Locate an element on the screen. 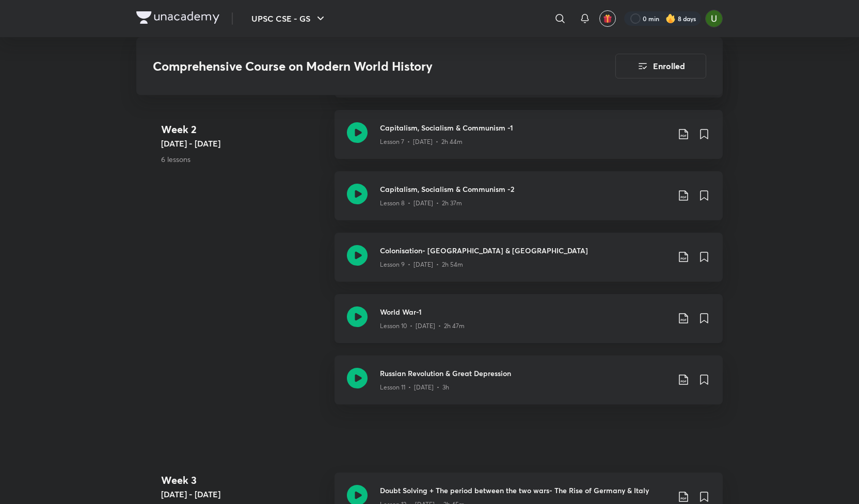 The width and height of the screenshot is (859, 504). h3: Comprehensive Course on Modern World History is located at coordinates (355, 66).